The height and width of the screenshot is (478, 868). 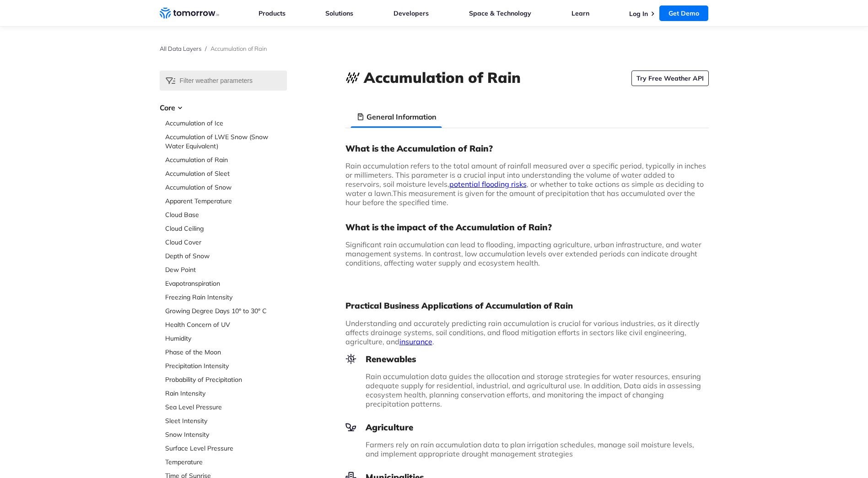 What do you see at coordinates (189, 14) in the screenshot?
I see `a: Home link` at bounding box center [189, 14].